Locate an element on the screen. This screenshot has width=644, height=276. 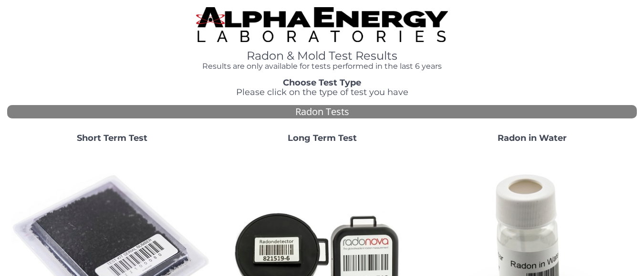
strong: Short Term Test is located at coordinates (112, 138).